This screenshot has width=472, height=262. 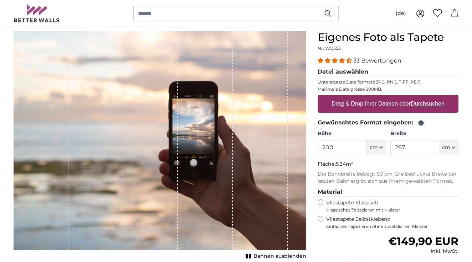 What do you see at coordinates (387, 37) in the screenshot?
I see `h1: Eigenes Foto als Tapete` at bounding box center [387, 37].